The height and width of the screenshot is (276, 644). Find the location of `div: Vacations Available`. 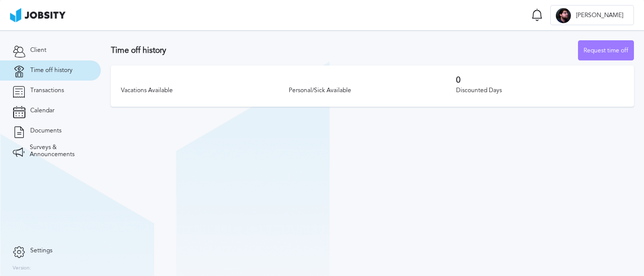

div: Vacations Available is located at coordinates (204, 90).